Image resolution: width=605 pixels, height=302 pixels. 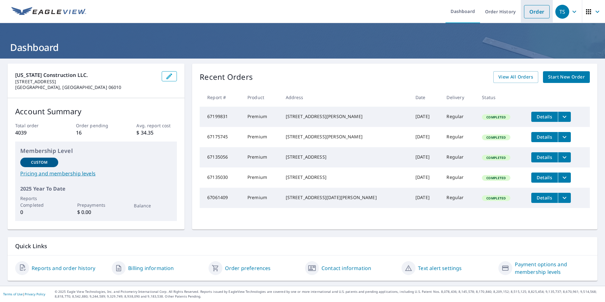 I want to click on h1: Dashboard, so click(x=302, y=47).